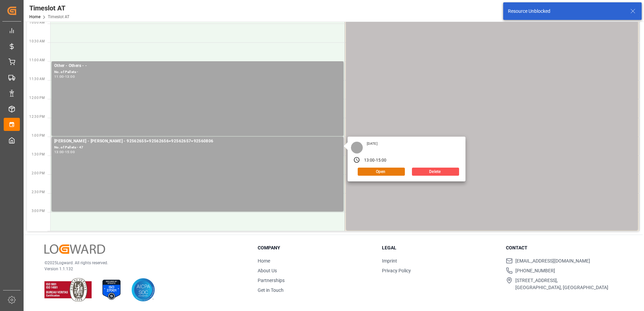 This screenshot has height=311, width=644. Describe the element at coordinates (38, 135) in the screenshot. I see `span: 1:00 PM` at that location.